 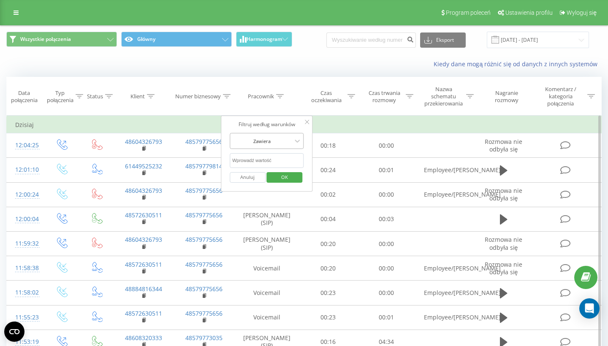 What do you see at coordinates (198, 96) in the screenshot?
I see `div: Numer biznesowy` at bounding box center [198, 96].